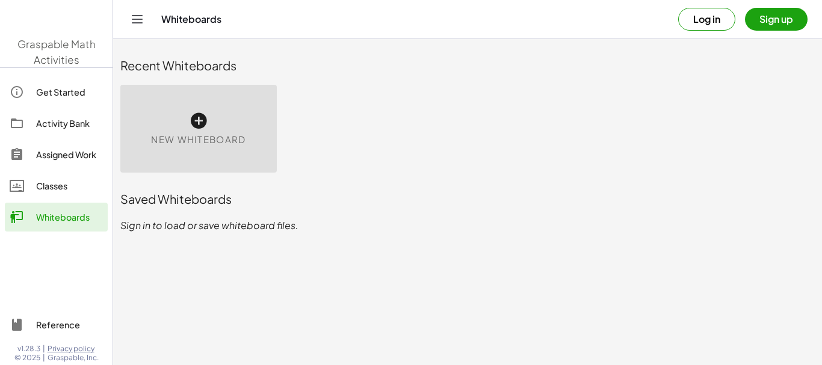 Image resolution: width=822 pixels, height=365 pixels. I want to click on button: Log in, so click(707, 19).